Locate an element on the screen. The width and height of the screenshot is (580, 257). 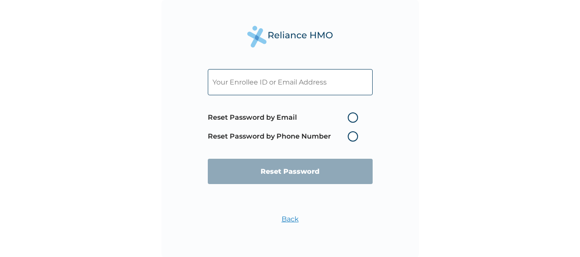
label: Reset Password by Email is located at coordinates (285, 118).